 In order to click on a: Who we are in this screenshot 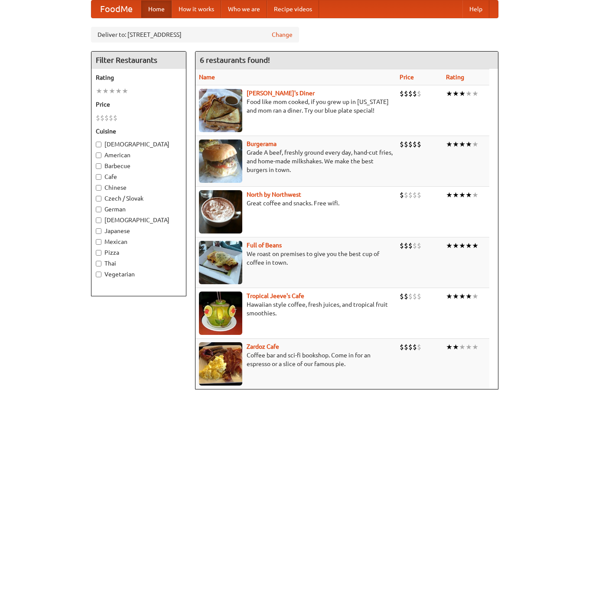, I will do `click(244, 9)`.